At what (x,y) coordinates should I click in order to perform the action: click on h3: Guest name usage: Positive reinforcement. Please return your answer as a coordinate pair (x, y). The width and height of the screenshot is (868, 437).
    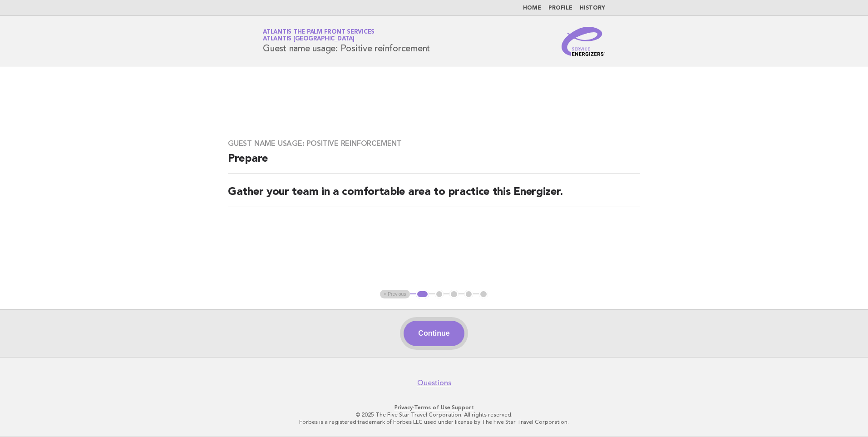
    Looking at the image, I should click on (434, 143).